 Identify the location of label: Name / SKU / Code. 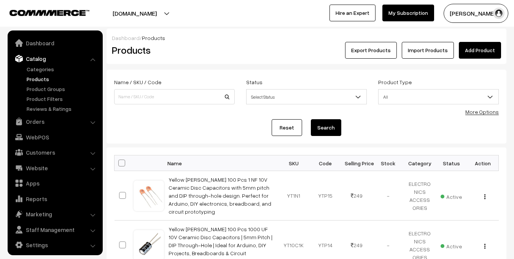
(138, 82).